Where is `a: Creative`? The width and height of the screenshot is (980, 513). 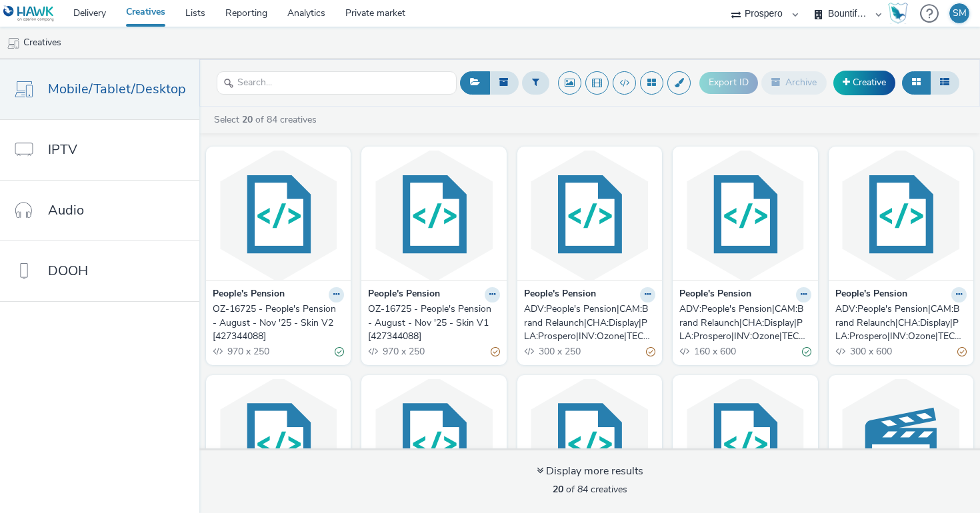
a: Creative is located at coordinates (864, 83).